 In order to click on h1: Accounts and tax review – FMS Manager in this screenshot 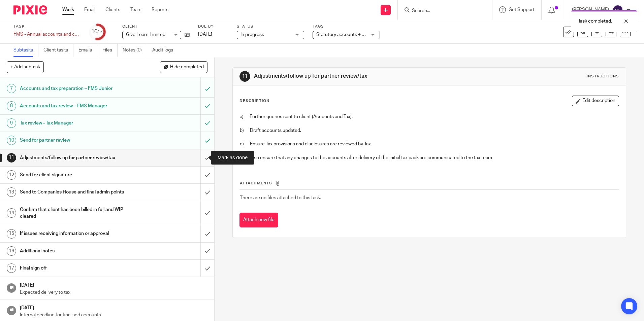, I will do `click(78, 106)`.